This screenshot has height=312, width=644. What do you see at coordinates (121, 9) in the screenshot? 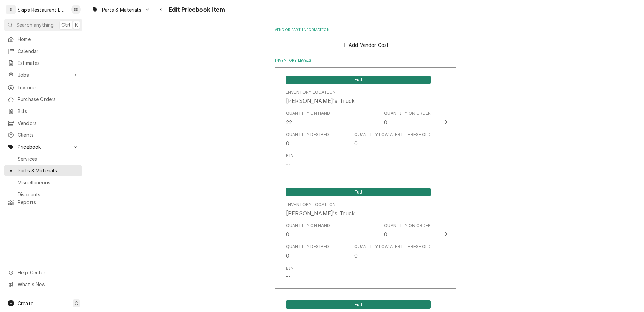
I see `a: Go to Parts & Materials` at bounding box center [121, 9].